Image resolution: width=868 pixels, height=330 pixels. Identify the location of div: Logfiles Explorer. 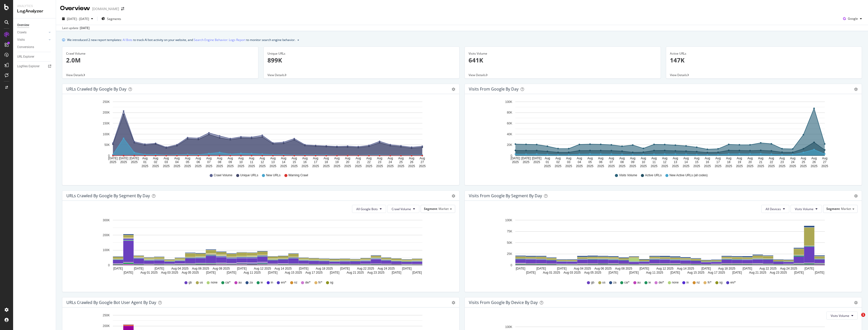
(28, 66).